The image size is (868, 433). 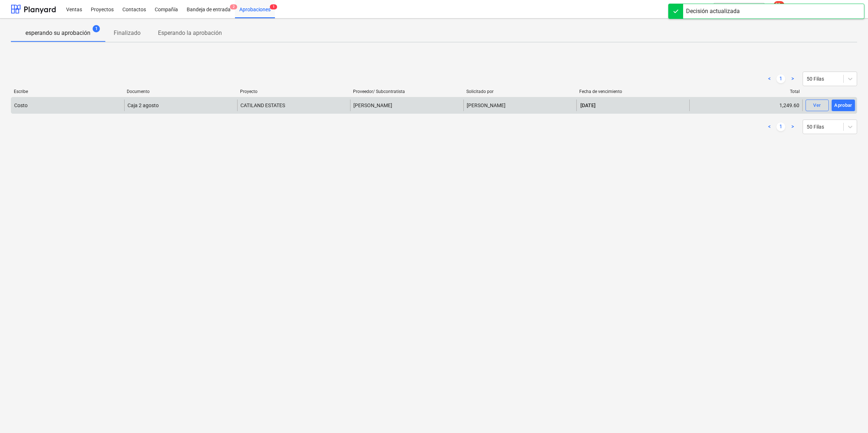 I want to click on p: Finalizado, so click(x=127, y=33).